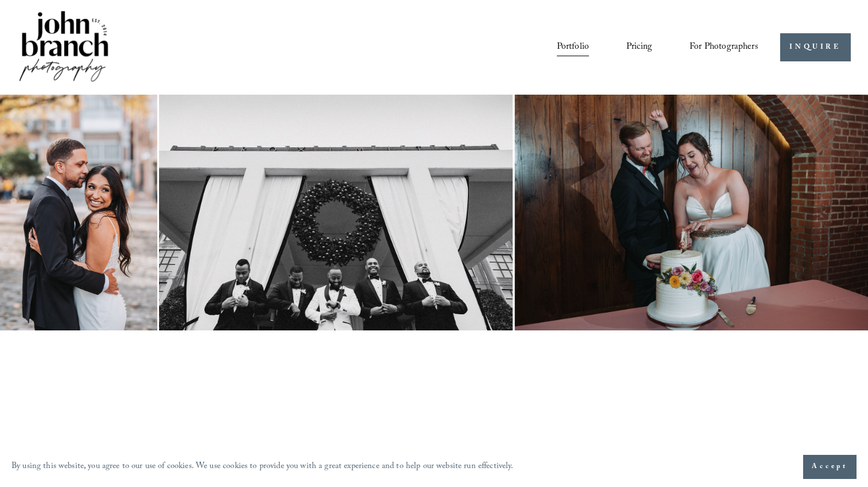 This screenshot has width=868, height=487. I want to click on button: Accept, so click(829, 467).